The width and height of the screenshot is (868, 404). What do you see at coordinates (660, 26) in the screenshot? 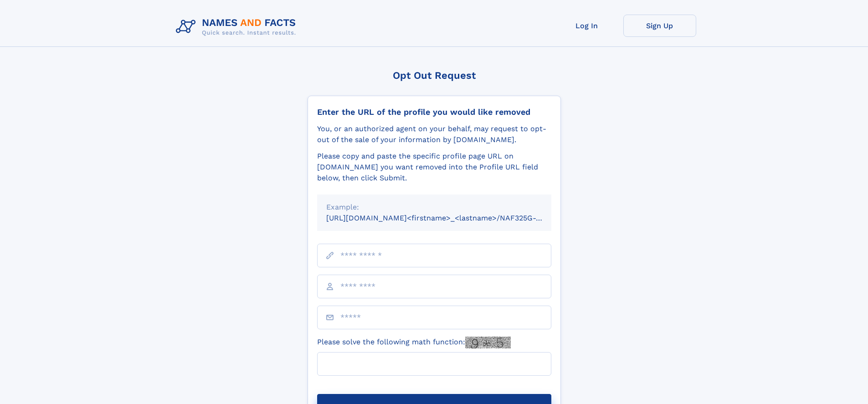
I see `a: Sign Up` at bounding box center [660, 26].